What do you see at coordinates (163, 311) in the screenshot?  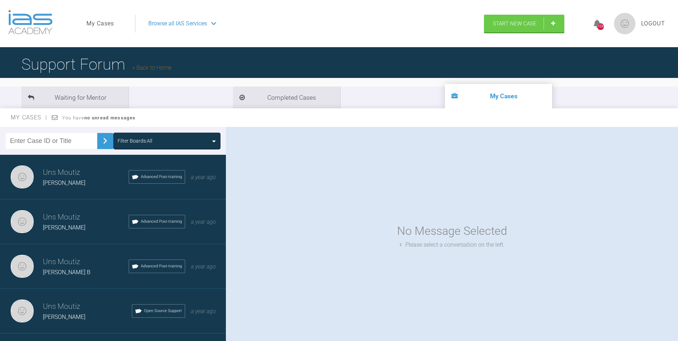 I see `span: Open Source Support` at bounding box center [163, 311].